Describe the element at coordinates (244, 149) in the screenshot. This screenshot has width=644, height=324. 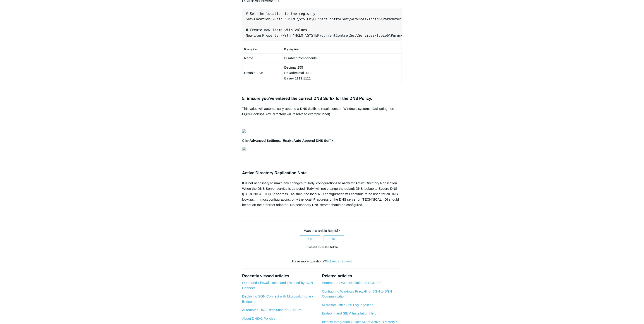
I see `img: 27414169404179` at that location.